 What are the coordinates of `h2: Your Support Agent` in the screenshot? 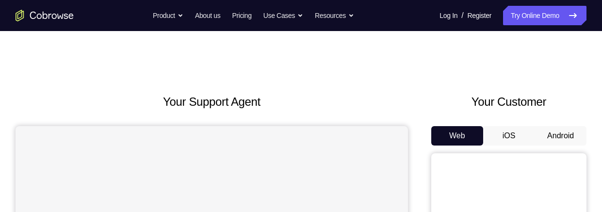 It's located at (211, 102).